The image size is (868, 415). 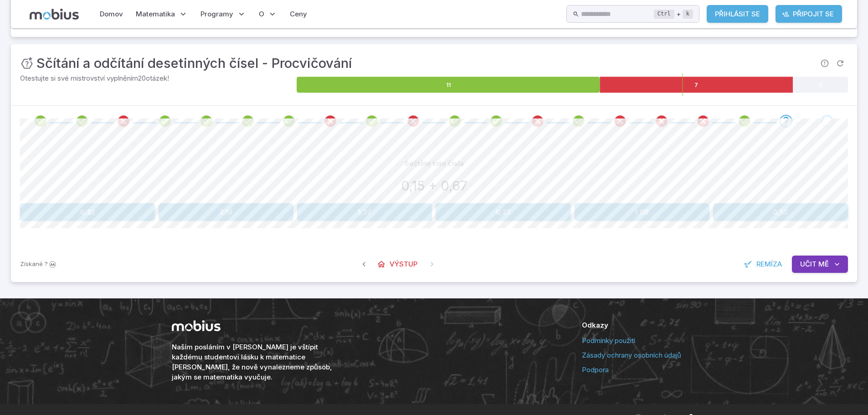 I want to click on font: 0,15 + 0,67, so click(x=434, y=186).